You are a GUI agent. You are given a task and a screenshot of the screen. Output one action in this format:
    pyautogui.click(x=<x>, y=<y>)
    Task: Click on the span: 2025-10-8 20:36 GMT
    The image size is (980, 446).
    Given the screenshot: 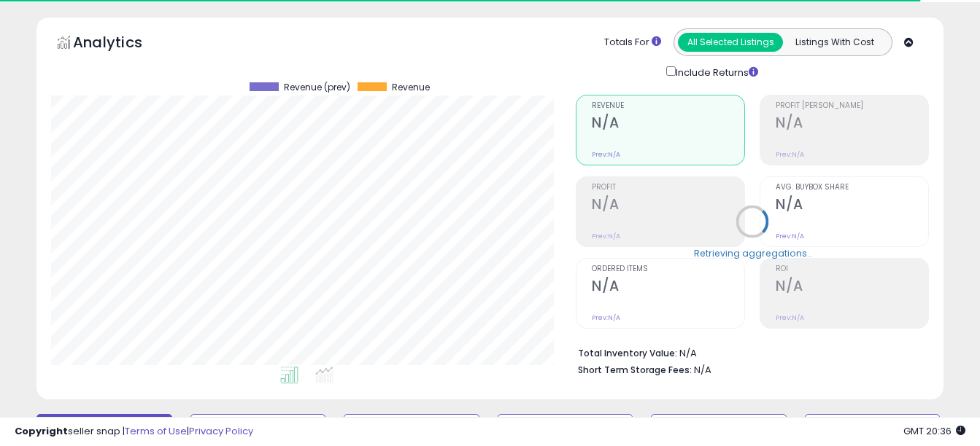 What is the action you would take?
    pyautogui.click(x=934, y=431)
    